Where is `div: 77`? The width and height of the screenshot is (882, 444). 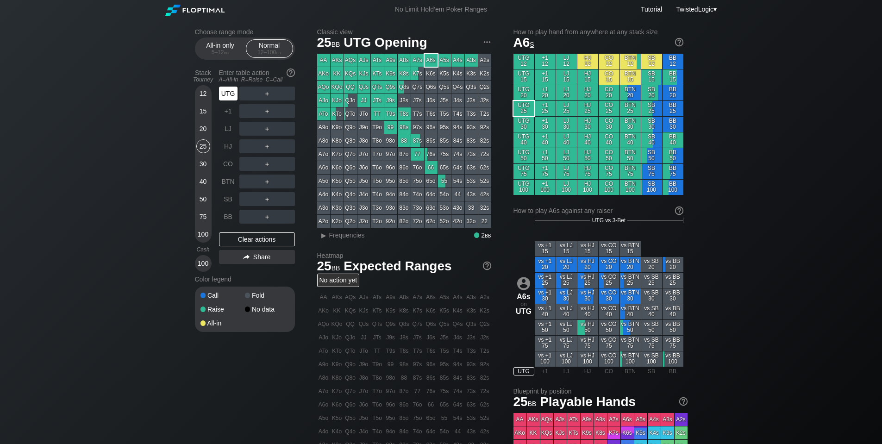 div: 77 is located at coordinates (418, 154).